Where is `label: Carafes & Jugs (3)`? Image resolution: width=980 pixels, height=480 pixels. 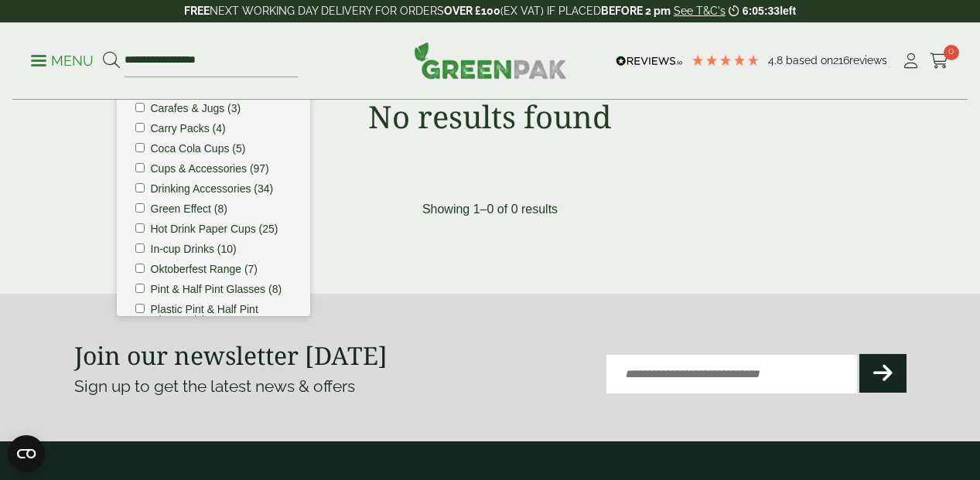 label: Carafes & Jugs (3) is located at coordinates (196, 109).